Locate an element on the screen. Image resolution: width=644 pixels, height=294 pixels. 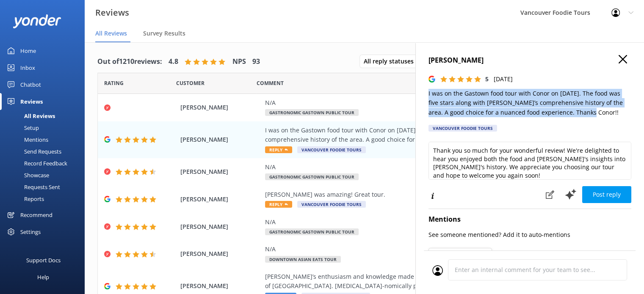
span: 5 is located at coordinates (487, 79).